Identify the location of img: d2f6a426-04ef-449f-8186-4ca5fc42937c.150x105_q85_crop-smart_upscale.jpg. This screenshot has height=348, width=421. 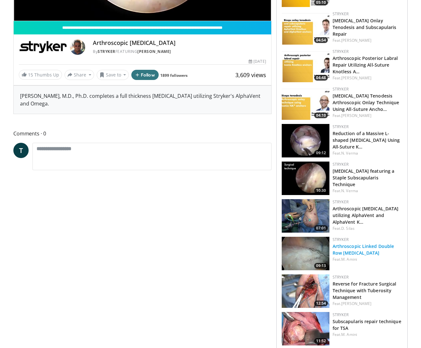
(306, 65).